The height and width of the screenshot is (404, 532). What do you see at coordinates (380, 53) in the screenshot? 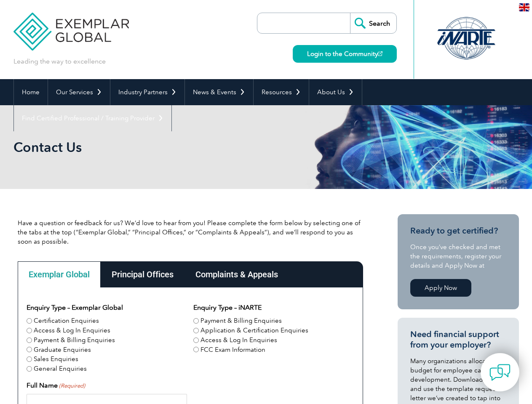
I see `img: open_square.png` at bounding box center [380, 53].